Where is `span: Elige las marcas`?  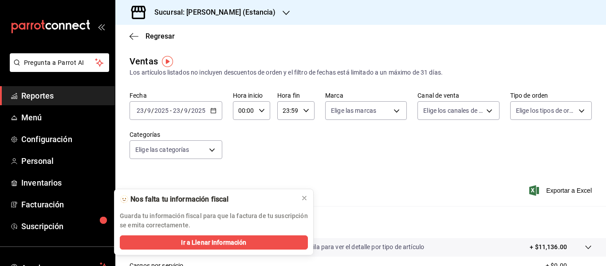 span: Elige las marcas is located at coordinates (354, 111).